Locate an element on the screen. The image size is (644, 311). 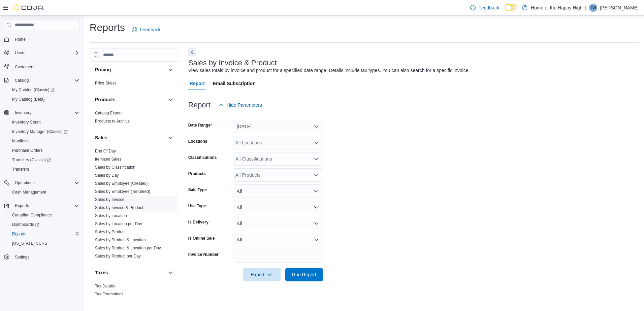
a: Sales by Product & Location is located at coordinates (120, 240).